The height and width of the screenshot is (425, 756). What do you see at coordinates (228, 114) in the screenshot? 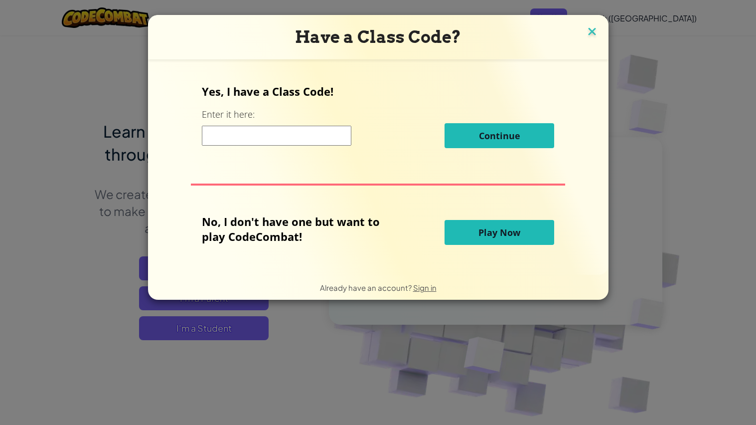
I see `label: Enter it here:` at bounding box center [228, 114].